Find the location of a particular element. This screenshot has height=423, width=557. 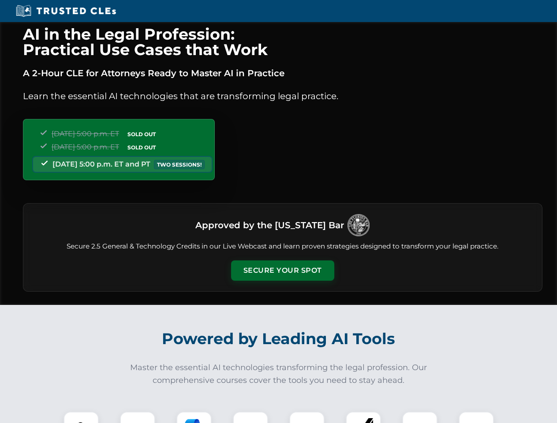

p: A 2-Hour CLE for Attorneys Ready to Master AI in Practice is located at coordinates (283, 73).